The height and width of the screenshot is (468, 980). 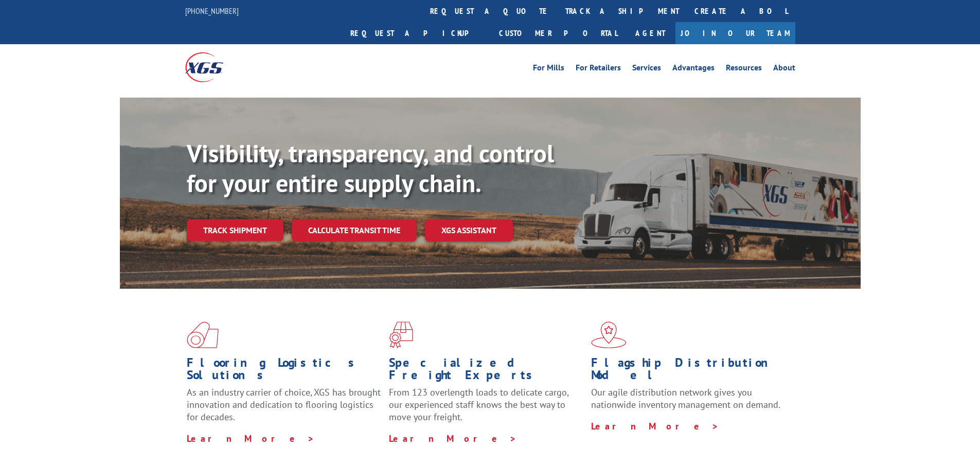 I want to click on a: Advantages, so click(x=693, y=70).